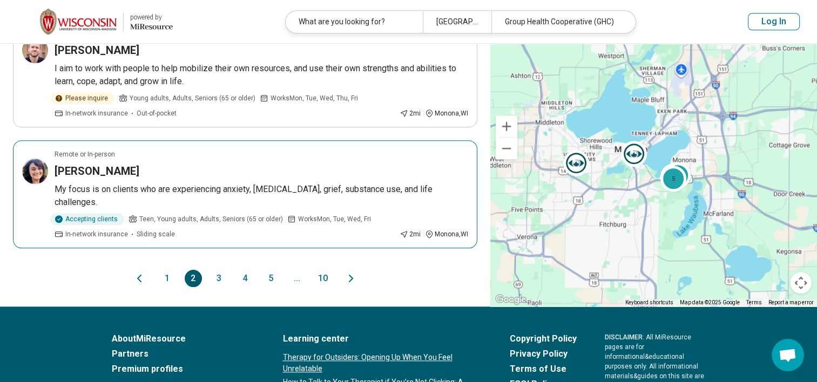 The width and height of the screenshot is (817, 382). What do you see at coordinates (354, 22) in the screenshot?
I see `div: What are you looking for?` at bounding box center [354, 22].